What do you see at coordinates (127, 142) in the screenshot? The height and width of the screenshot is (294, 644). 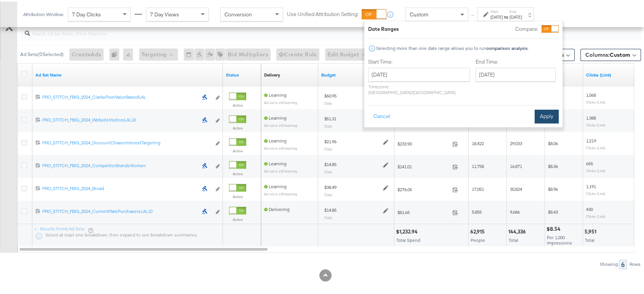 I see `a: PRO_STITCH_FBIG_2024_DiscountChaserInterestTargeting` at bounding box center [127, 142].